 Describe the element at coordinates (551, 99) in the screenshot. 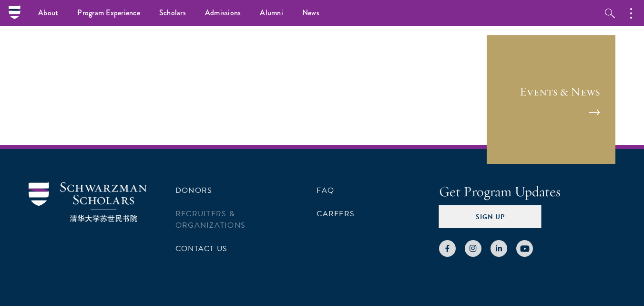

I see `a: Events & News` at that location.